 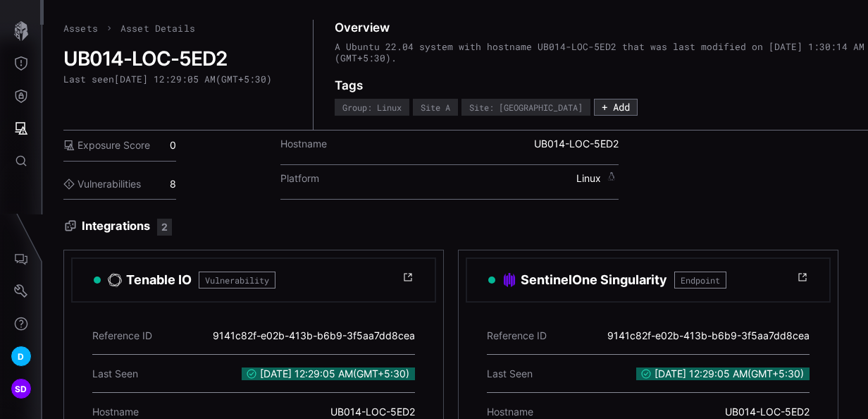 I want to click on h2: UB014-LOC-5ED2, so click(x=178, y=59).